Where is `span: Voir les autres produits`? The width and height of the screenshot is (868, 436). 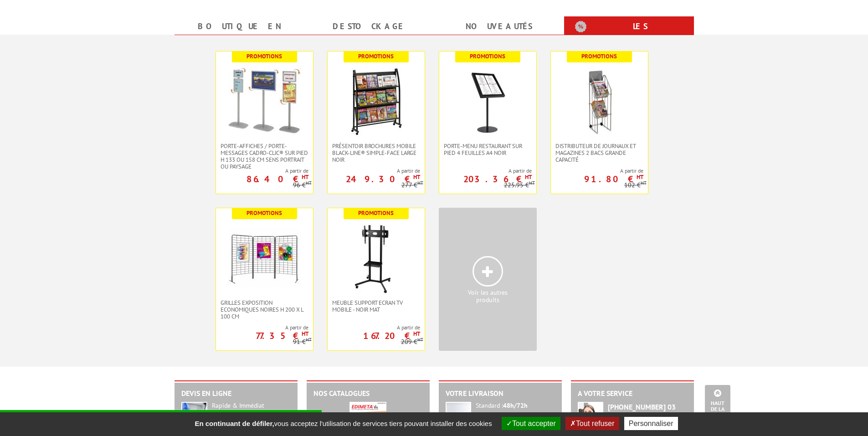 span: Voir les autres produits is located at coordinates (488, 296).